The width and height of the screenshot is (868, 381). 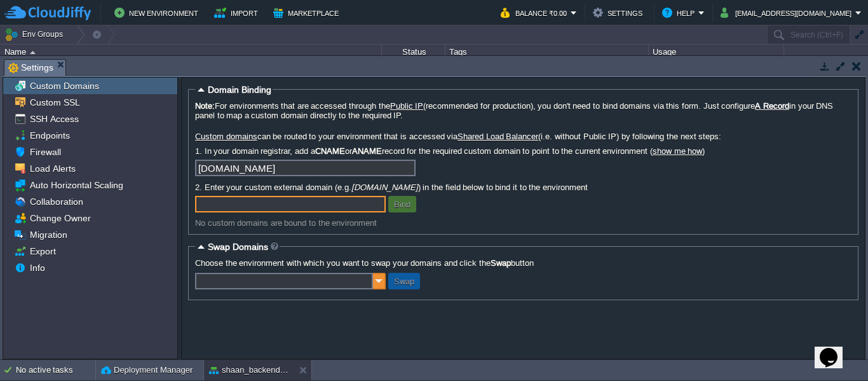 What do you see at coordinates (49, 135) in the screenshot?
I see `span: Endpoints` at bounding box center [49, 135].